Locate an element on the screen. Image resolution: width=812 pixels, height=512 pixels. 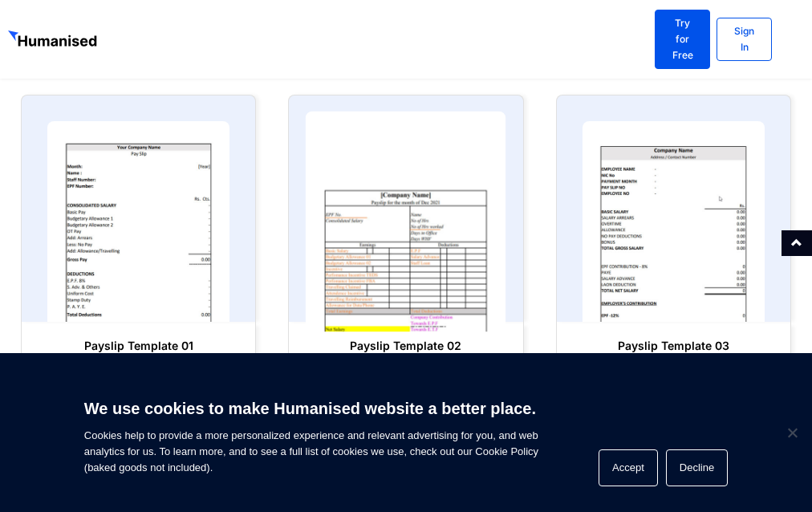
h6: Payslip Template 03 is located at coordinates (674, 346).